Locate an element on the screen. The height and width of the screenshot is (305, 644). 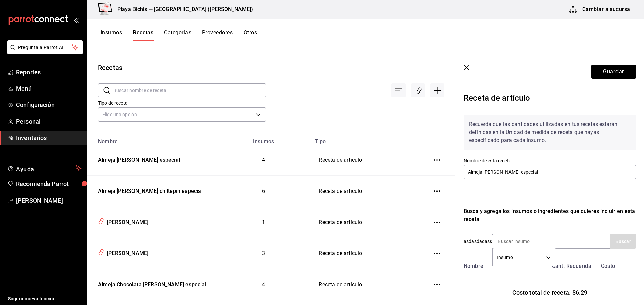
label: Nombre de esta receta is located at coordinates (550, 161).